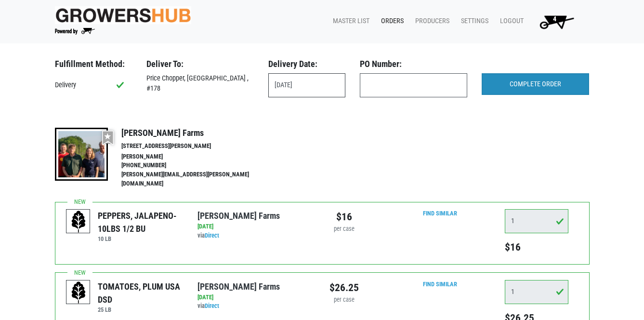 This screenshot has height=320, width=644. I want to click on a: Orders, so click(390, 21).